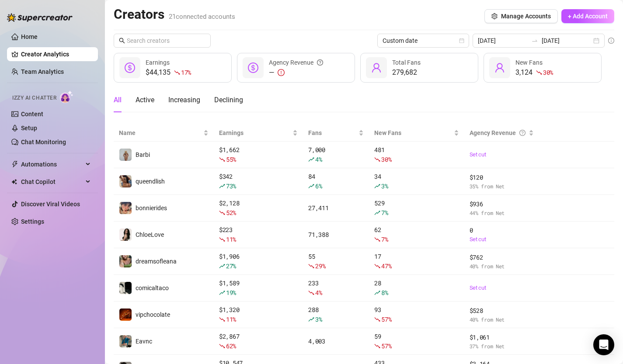  Describe the element at coordinates (231, 159) in the screenshot. I see `span: 55 %` at that location.